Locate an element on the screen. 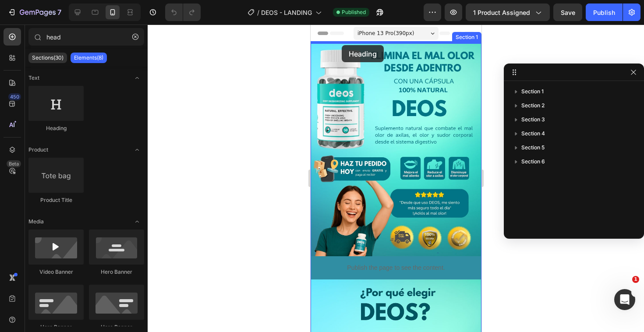 Image resolution: width=644 pixels, height=332 pixels. span: 1 product assigned is located at coordinates (502, 12).